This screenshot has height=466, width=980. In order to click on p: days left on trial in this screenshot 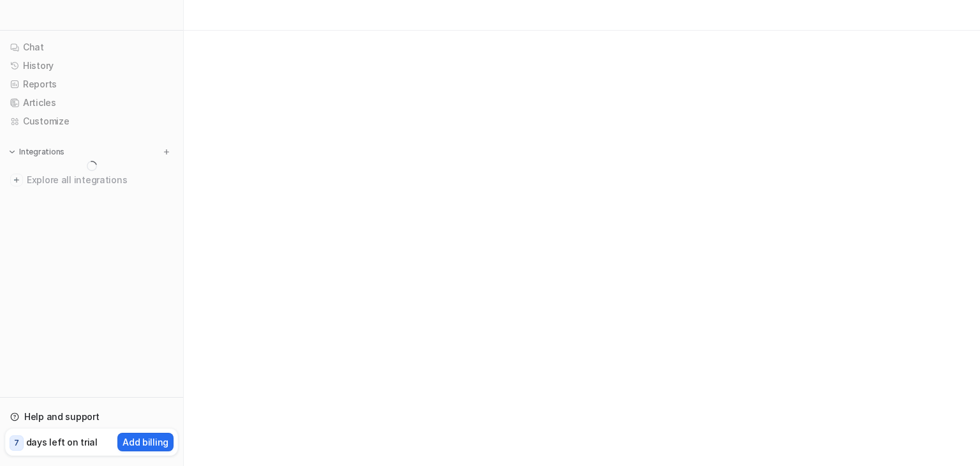, I will do `click(62, 441)`.